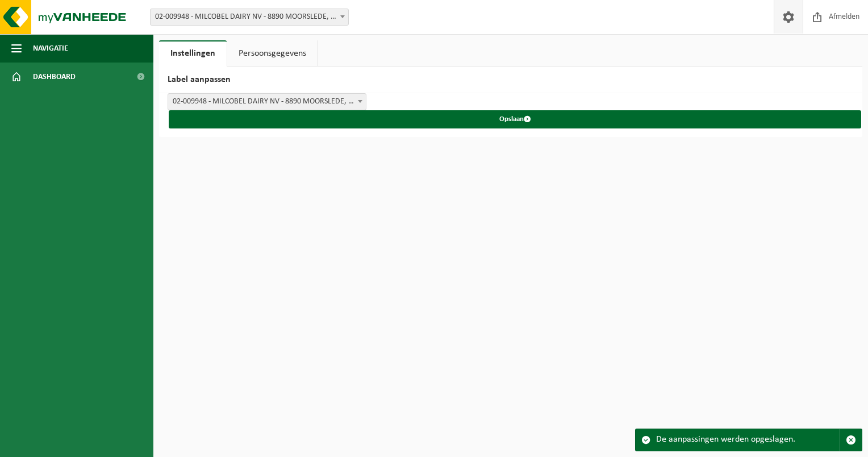 The width and height of the screenshot is (868, 457). Describe the element at coordinates (748, 440) in the screenshot. I see `div: De aanpassingen werden opgeslagen.` at that location.